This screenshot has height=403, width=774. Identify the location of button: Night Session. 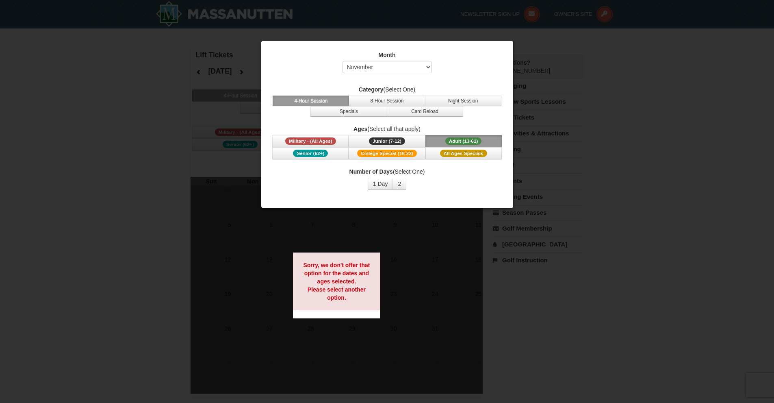
(463, 101).